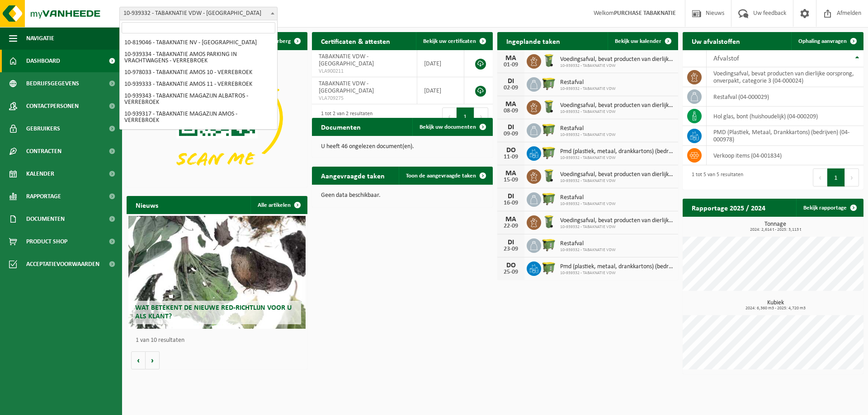 The width and height of the screenshot is (868, 415). What do you see at coordinates (138, 360) in the screenshot?
I see `button: Vorige` at bounding box center [138, 360].